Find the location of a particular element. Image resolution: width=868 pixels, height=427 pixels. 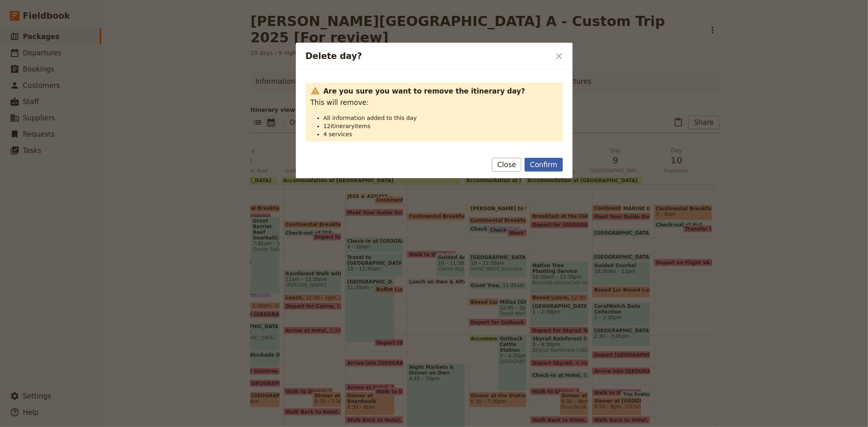

strong: Are you sure you want to remove the itinerary day? is located at coordinates (441, 91).